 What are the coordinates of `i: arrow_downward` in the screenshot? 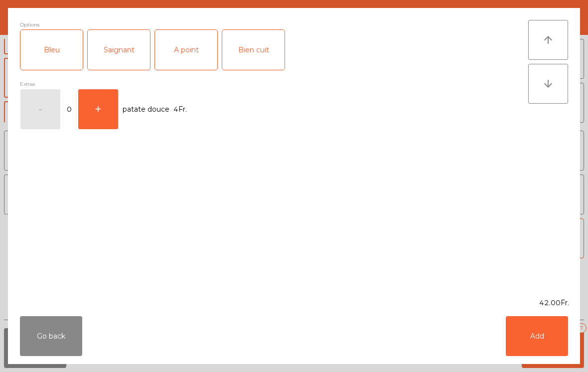 It's located at (548, 83).